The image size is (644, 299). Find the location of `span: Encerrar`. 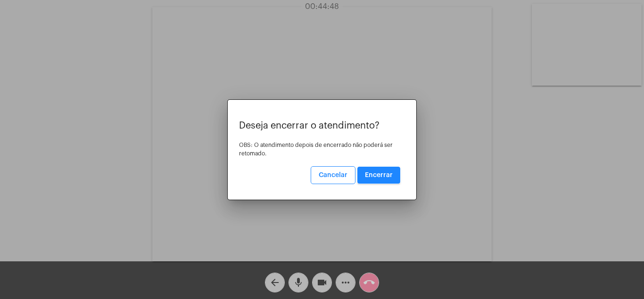

span: Encerrar is located at coordinates (379, 175).